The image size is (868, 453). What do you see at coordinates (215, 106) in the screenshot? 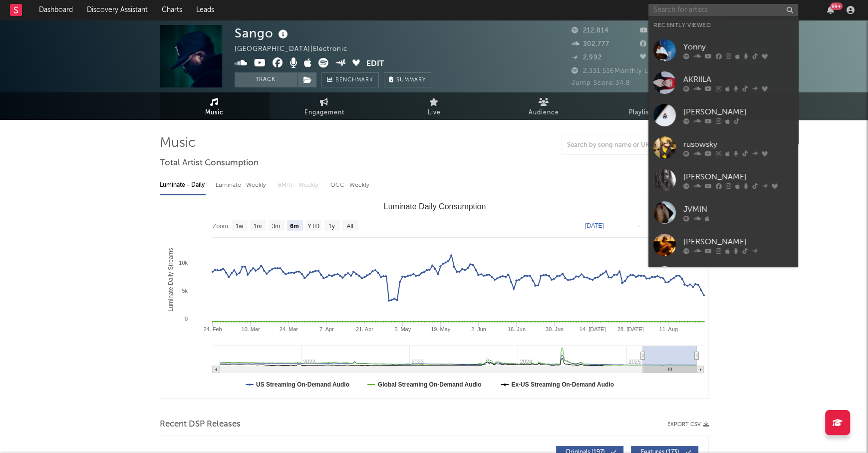
I see `a: Music` at bounding box center [215, 106].